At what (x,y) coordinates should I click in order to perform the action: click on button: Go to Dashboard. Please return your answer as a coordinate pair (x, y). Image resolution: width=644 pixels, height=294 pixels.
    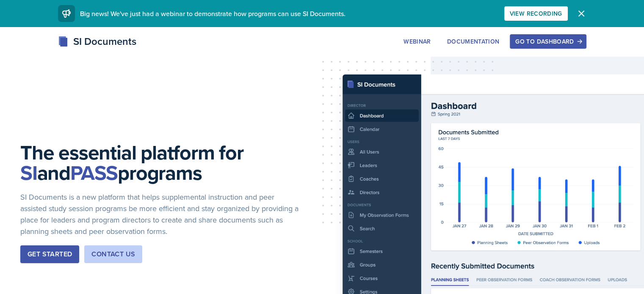
    Looking at the image, I should click on (548, 42).